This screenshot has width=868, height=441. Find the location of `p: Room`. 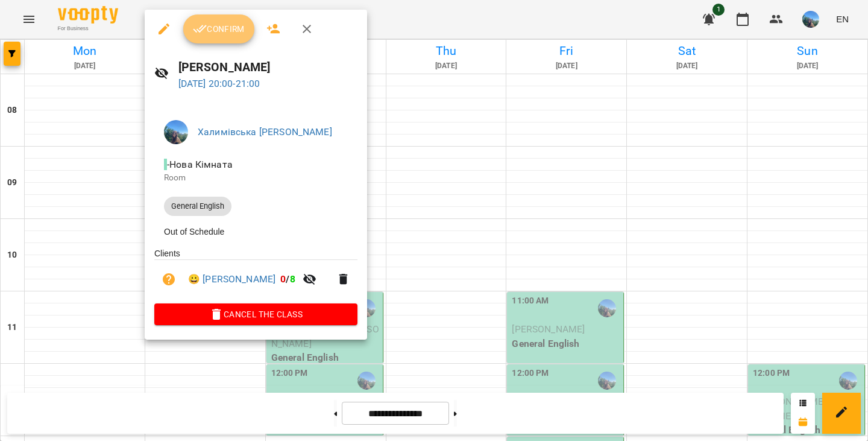

p: Room is located at coordinates (255, 178).